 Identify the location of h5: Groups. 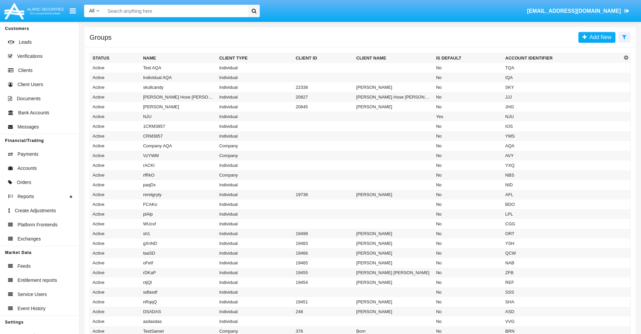
(101, 37).